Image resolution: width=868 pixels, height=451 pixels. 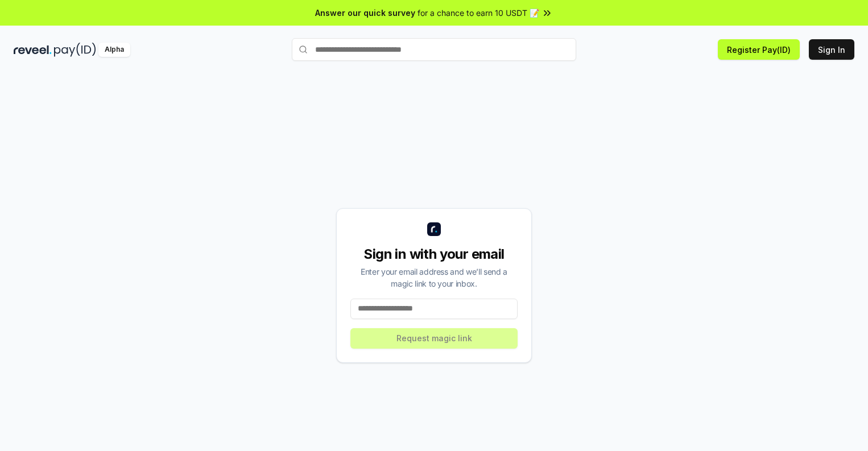 What do you see at coordinates (434, 277) in the screenshot?
I see `div: Enter your email address and we’ll send a magic link to your inbox.` at bounding box center [434, 277].